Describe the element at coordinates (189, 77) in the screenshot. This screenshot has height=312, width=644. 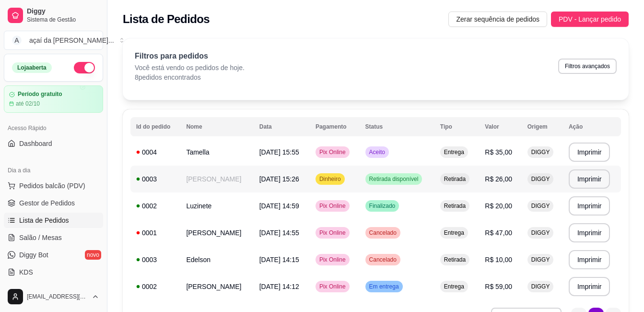
I see `p: 8 pedidos encontrados` at that location.